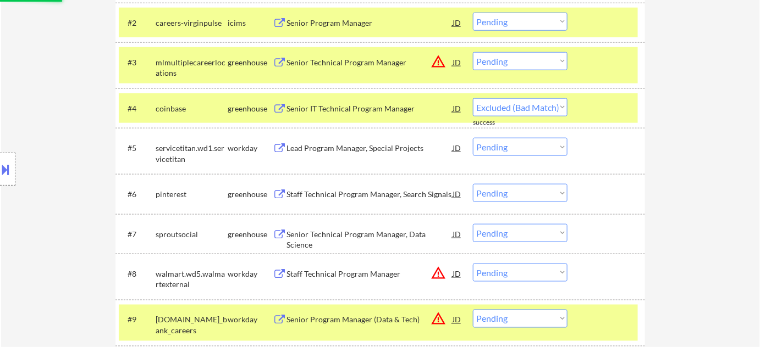 The image size is (760, 347). Describe the element at coordinates (369, 240) in the screenshot. I see `div: Senior Technical Program Manager, Data Science` at that location.